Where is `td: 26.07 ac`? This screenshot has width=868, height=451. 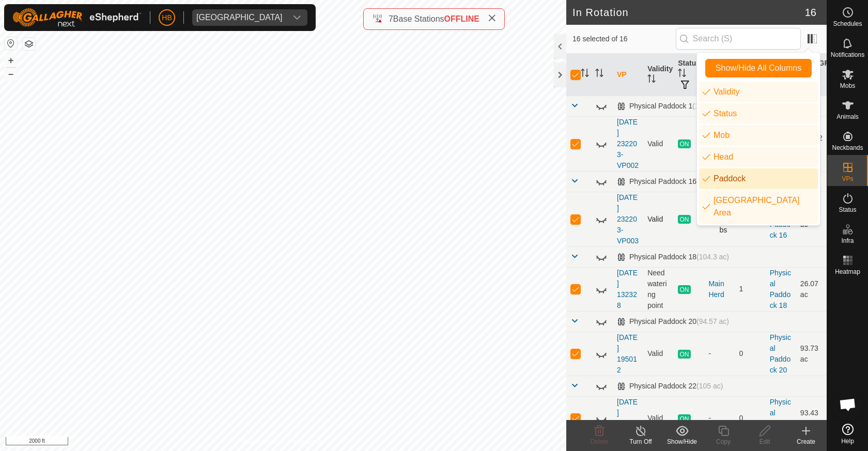 td: 26.07 ac is located at coordinates (811, 288).